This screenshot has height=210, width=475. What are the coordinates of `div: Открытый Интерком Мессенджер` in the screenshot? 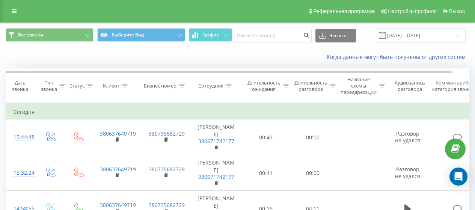 It's located at (459, 177).